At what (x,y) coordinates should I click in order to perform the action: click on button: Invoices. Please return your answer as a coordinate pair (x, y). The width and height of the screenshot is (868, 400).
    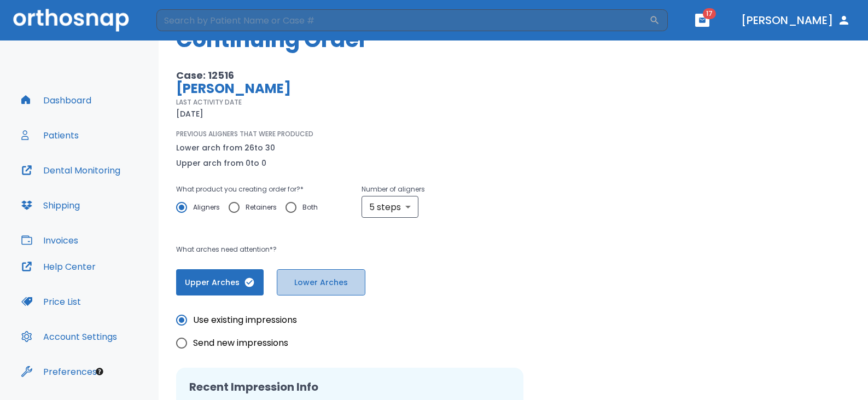
    Looking at the image, I should click on (50, 240).